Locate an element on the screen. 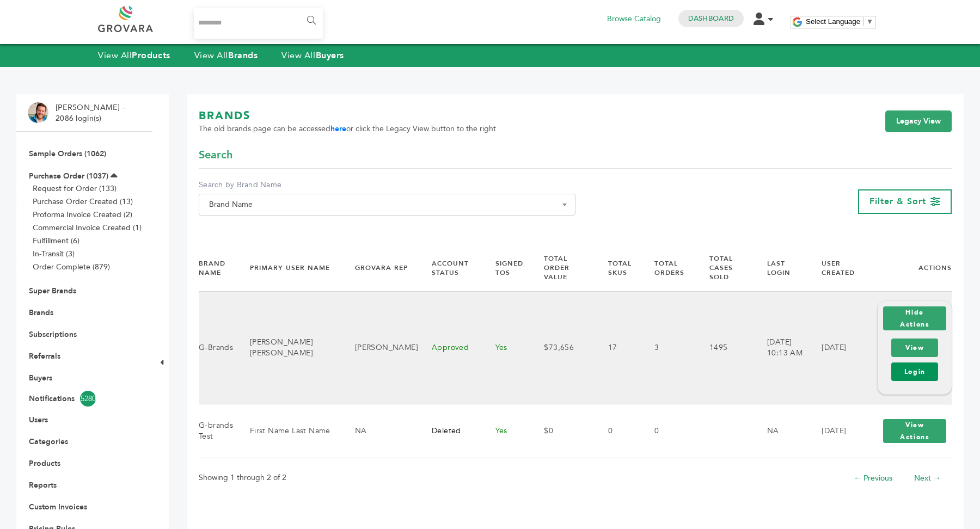 The image size is (980, 529). a: Proforma Invoice Created (2) is located at coordinates (82, 214).